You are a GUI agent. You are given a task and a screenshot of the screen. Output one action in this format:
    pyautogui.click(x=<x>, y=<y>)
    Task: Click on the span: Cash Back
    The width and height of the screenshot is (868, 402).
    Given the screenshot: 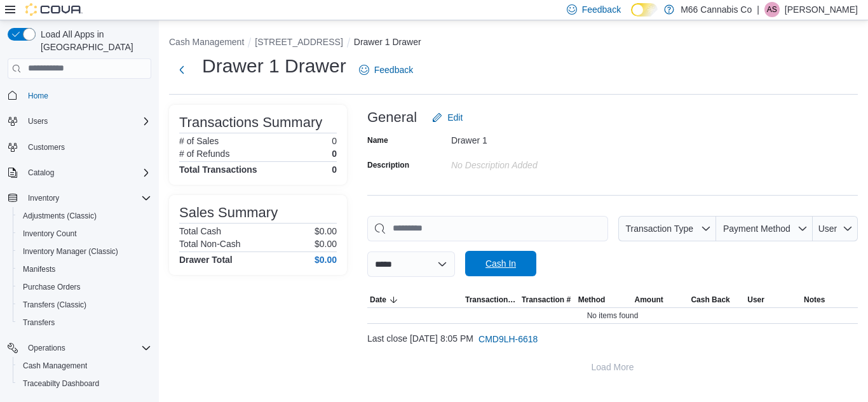 What is the action you would take?
    pyautogui.click(x=709, y=299)
    